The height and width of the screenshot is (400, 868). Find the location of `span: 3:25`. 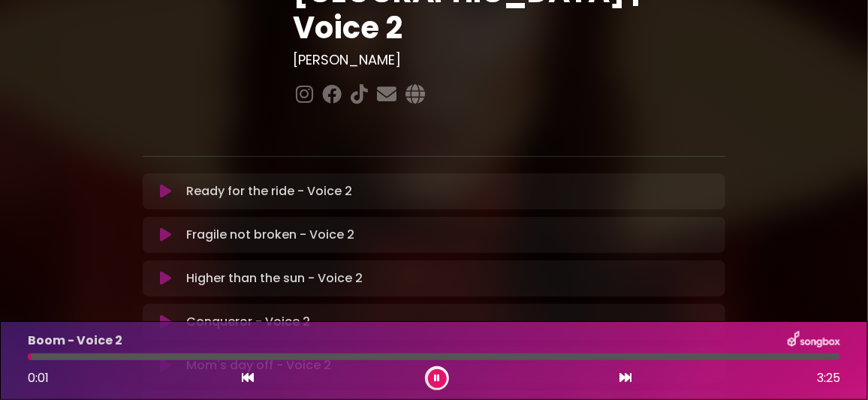

span: 3:25 is located at coordinates (828, 378).